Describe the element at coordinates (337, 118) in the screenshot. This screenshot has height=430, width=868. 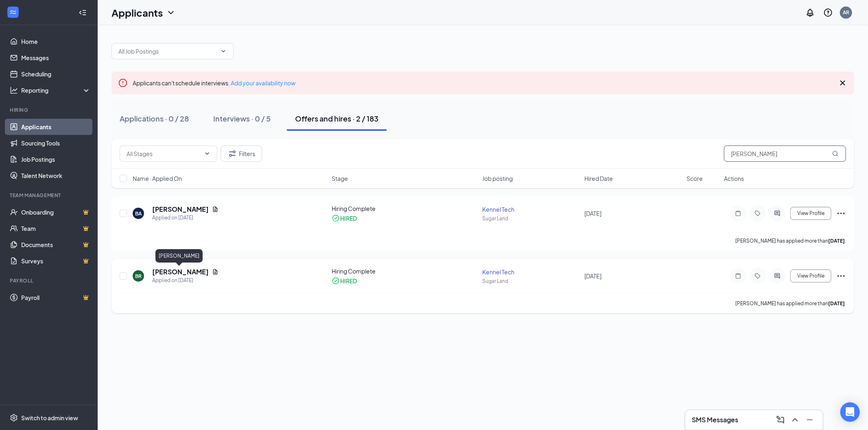
I see `div: Offers and hires · 2 / 183` at that location.